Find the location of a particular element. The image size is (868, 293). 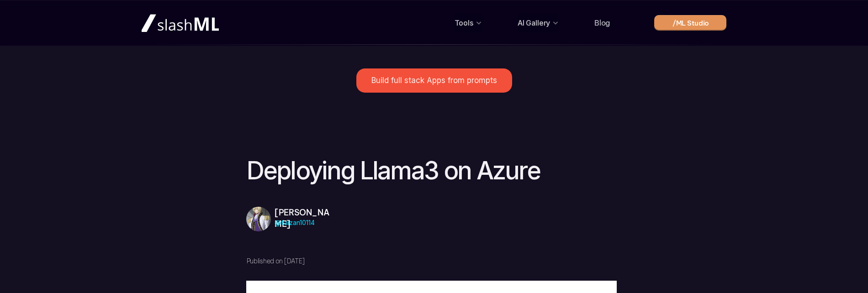

p: @faizan10114 is located at coordinates (305, 223).